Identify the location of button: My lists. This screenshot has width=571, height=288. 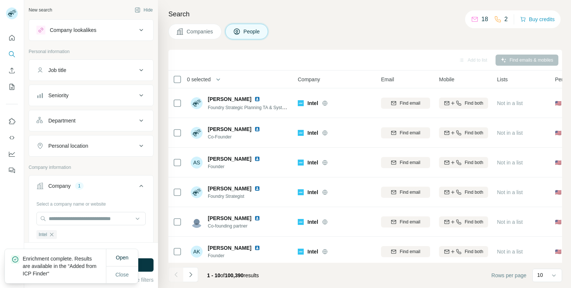
(12, 87).